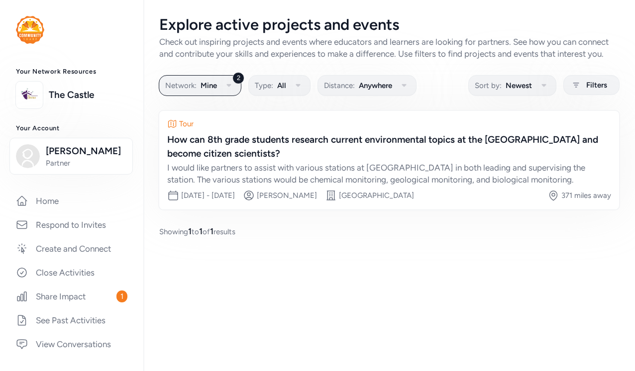 This screenshot has height=371, width=635. What do you see at coordinates (72, 72) in the screenshot?
I see `h3: Your Network Resources` at bounding box center [72, 72].